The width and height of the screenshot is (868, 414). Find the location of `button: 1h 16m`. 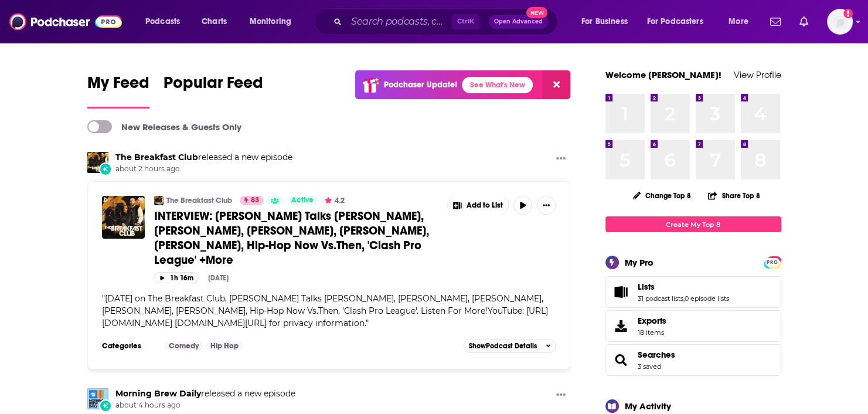

button: 1h 16m is located at coordinates (176, 277).